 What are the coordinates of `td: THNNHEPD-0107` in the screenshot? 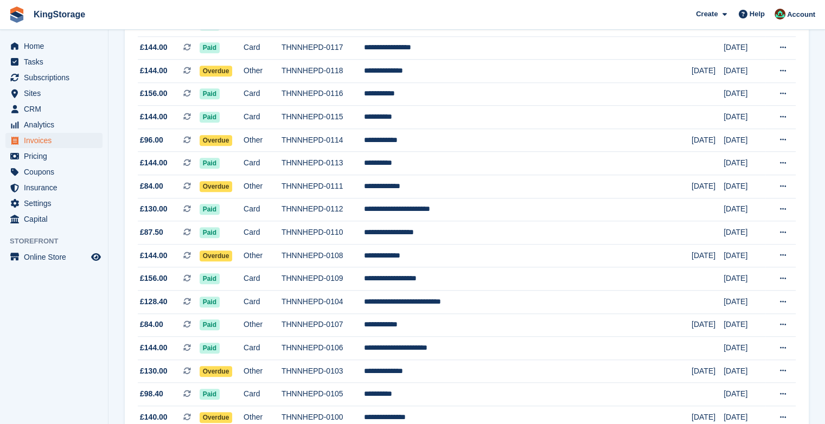 It's located at (323, 325).